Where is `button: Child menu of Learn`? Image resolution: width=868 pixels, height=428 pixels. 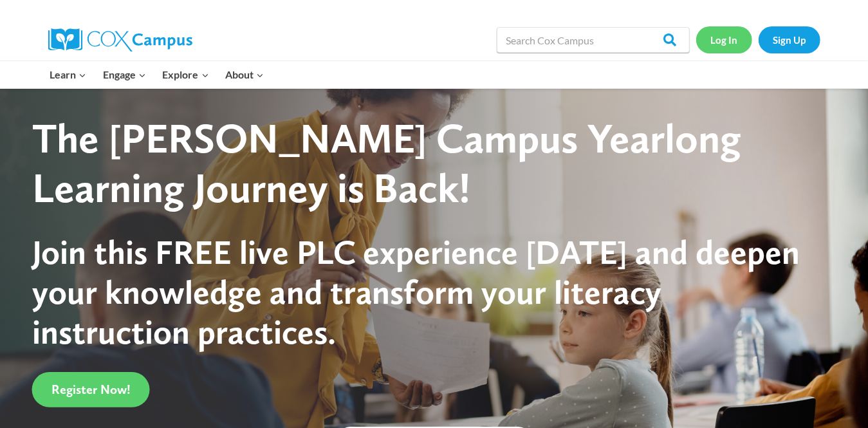 button: Child menu of Learn is located at coordinates (68, 74).